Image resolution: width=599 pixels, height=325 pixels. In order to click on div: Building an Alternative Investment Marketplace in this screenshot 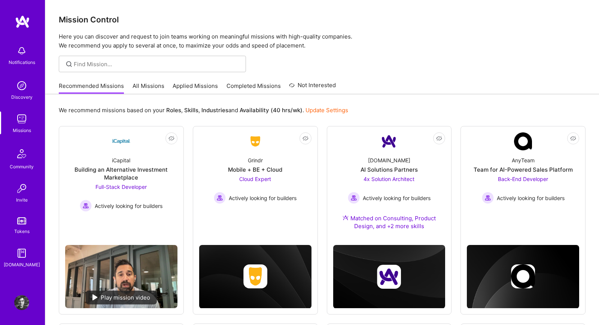, I will do `click(121, 174)`.